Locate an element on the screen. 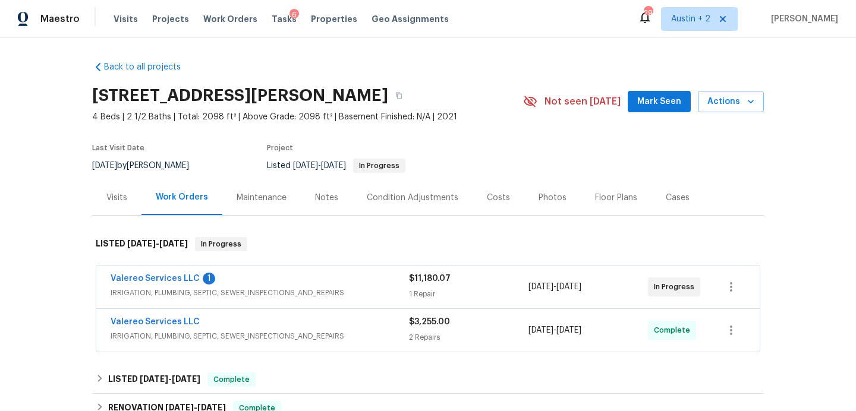  div: Notes is located at coordinates (326, 198).